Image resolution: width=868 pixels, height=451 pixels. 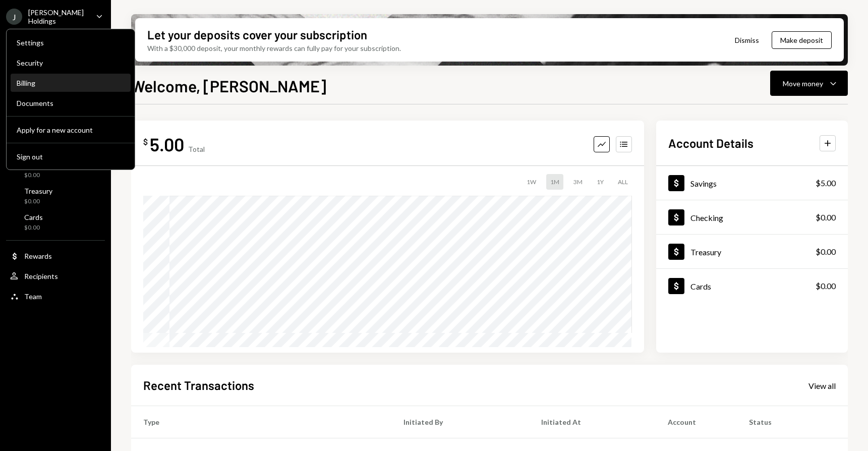 What do you see at coordinates (822, 385) in the screenshot?
I see `a: View all` at bounding box center [822, 385].